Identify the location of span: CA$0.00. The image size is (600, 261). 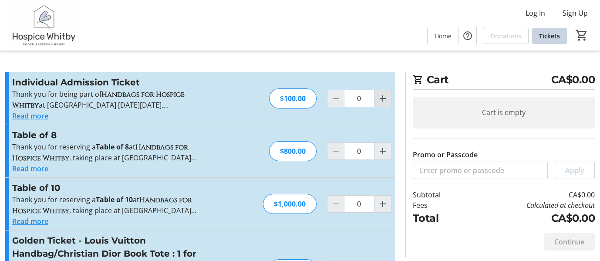
(573, 80).